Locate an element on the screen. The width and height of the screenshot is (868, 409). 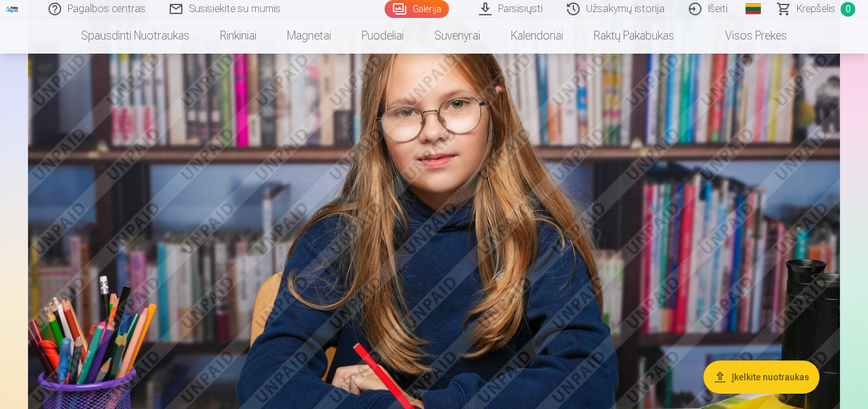
a: Magnetai is located at coordinates (309, 36).